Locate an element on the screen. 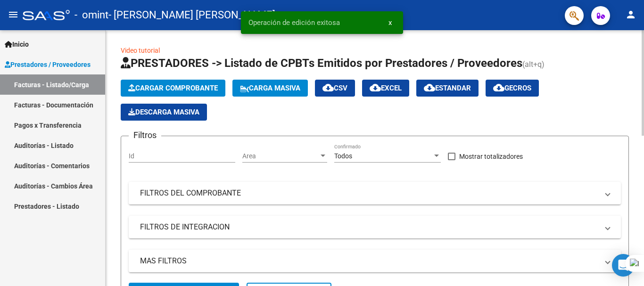 This screenshot has height=286, width=644. span: Mostrar totalizadores is located at coordinates (491, 157).